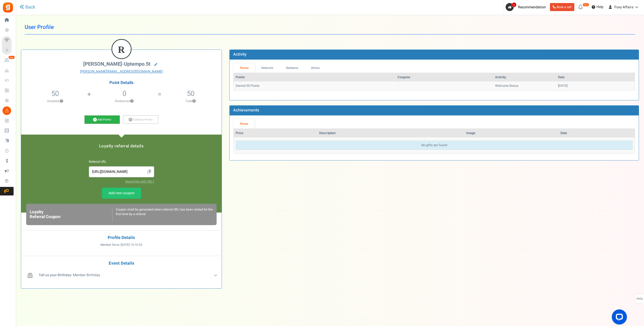 Image resolution: width=644 pixels, height=326 pixels. Describe the element at coordinates (121, 50) in the screenshot. I see `figcaption: R` at that location.